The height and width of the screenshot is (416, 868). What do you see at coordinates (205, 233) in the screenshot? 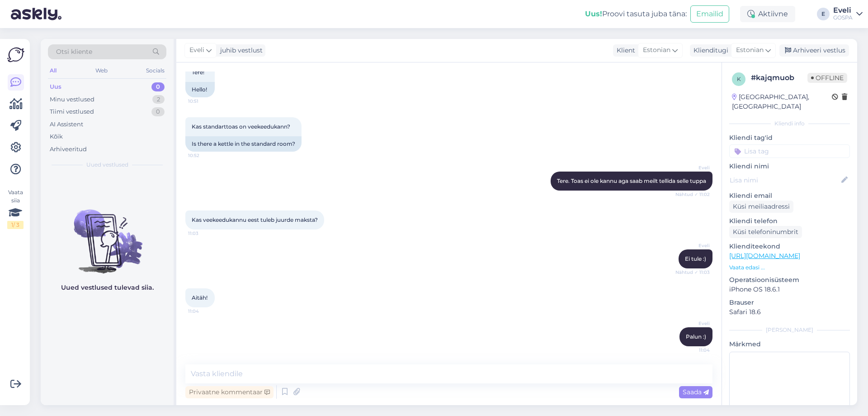
I see `span: 11:03` at bounding box center [205, 233].